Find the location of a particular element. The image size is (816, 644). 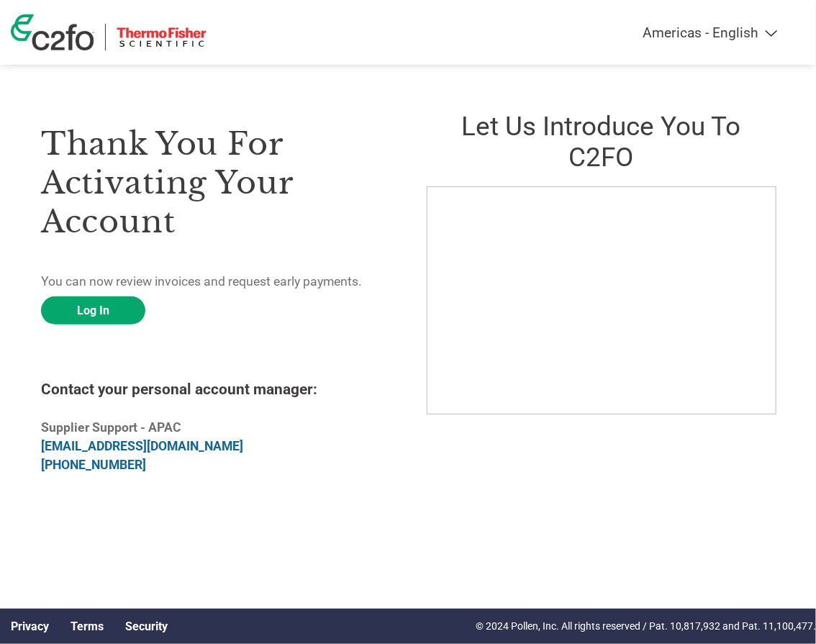

a: Security is located at coordinates (146, 626).